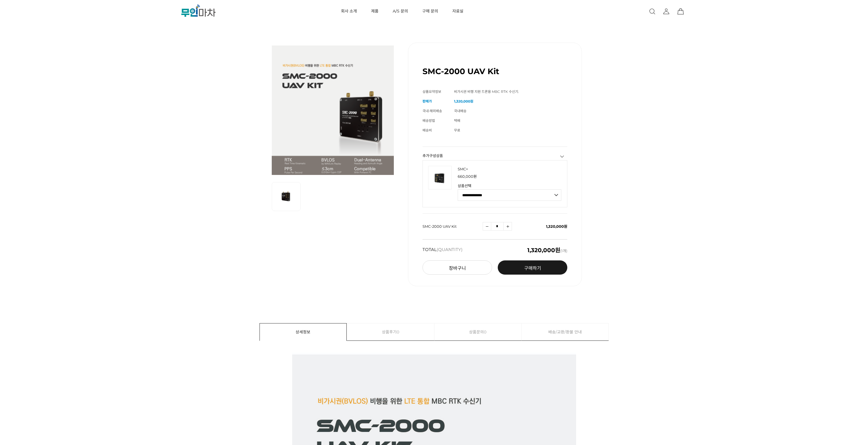 Image resolution: width=868 pixels, height=445 pixels. Describe the element at coordinates (461, 71) in the screenshot. I see `h1: SMC-2000 UAV Kit` at that location.